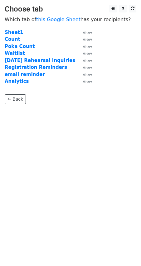  I want to click on strong: Registration Reminders, so click(36, 67).